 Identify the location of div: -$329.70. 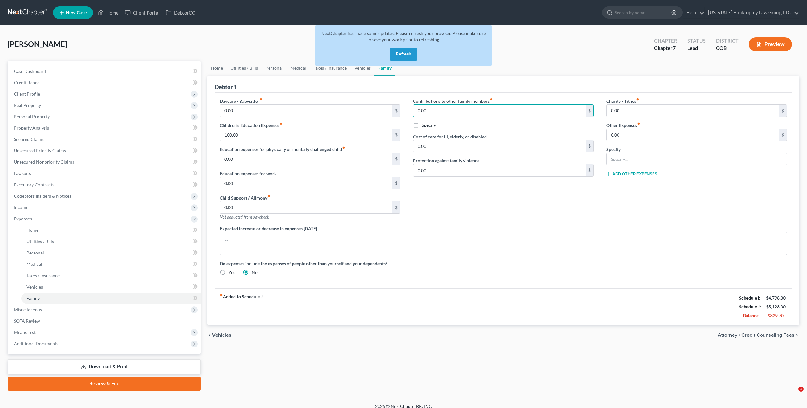
(776, 316).